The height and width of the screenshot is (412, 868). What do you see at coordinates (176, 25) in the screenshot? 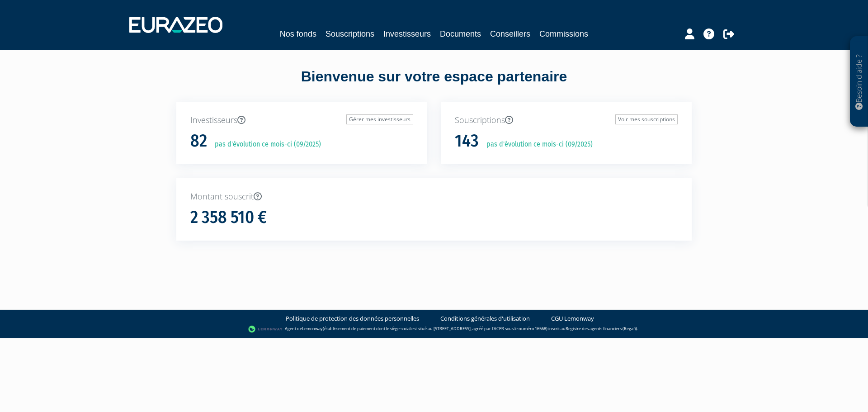
I see `img: 1732889491-logotype_eurazeo_blanc_rvb.png` at bounding box center [176, 25].